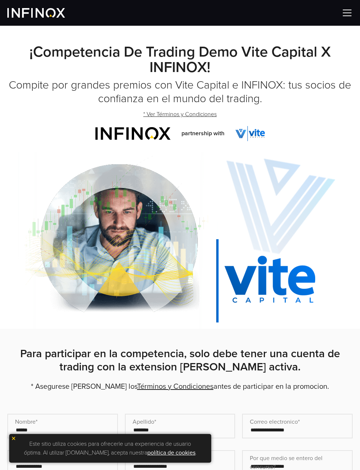 The width and height of the screenshot is (360, 470). Describe the element at coordinates (180, 60) in the screenshot. I see `strong: ¡Competencia de Trading Demo Vite Capital x INFINOX!` at that location.